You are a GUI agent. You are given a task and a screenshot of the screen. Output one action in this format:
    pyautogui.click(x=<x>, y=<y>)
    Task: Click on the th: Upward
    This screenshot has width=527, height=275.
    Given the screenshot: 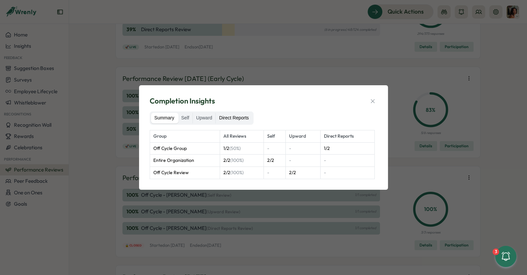 What is the action you would take?
    pyautogui.click(x=303, y=136)
    